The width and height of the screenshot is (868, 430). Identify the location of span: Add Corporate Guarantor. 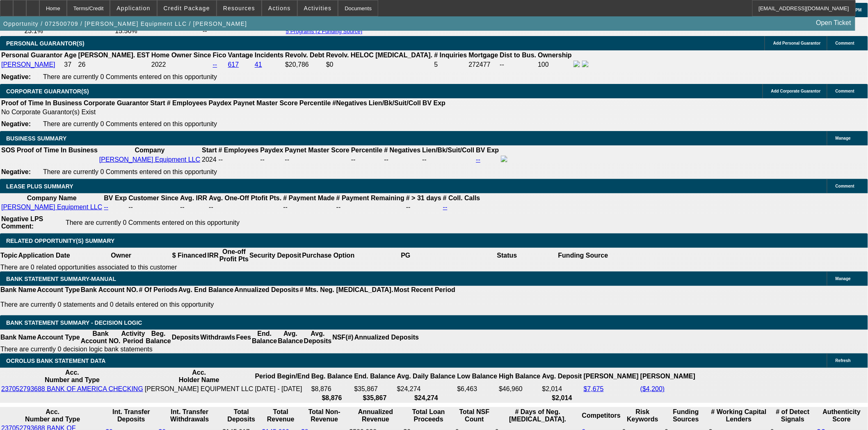
(795, 91).